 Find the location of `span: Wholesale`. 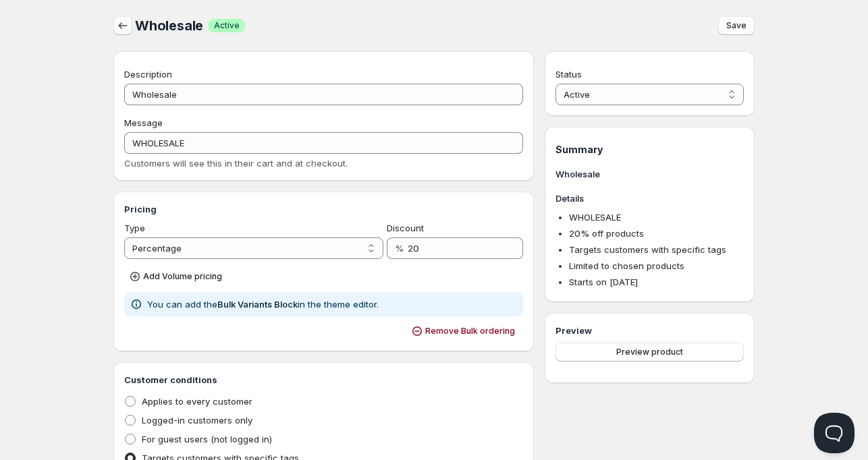

span: Wholesale is located at coordinates (169, 26).